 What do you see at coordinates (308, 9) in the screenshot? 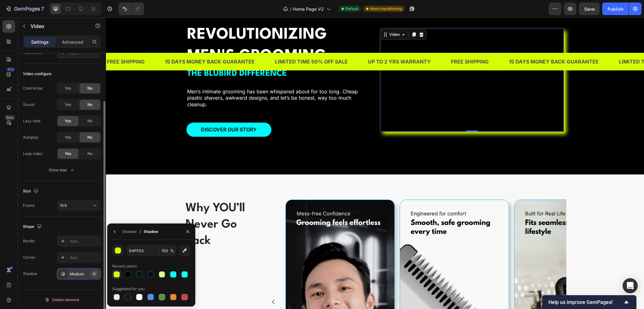
I see `span: Home Page V2` at bounding box center [308, 9].